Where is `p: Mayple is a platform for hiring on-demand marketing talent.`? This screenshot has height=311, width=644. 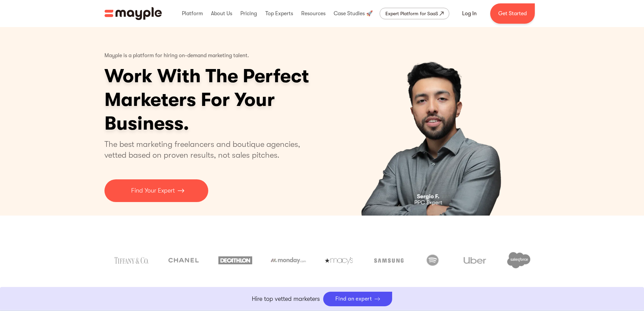 p: Mayple is a platform for hiring on-demand marketing talent. is located at coordinates (177, 56).